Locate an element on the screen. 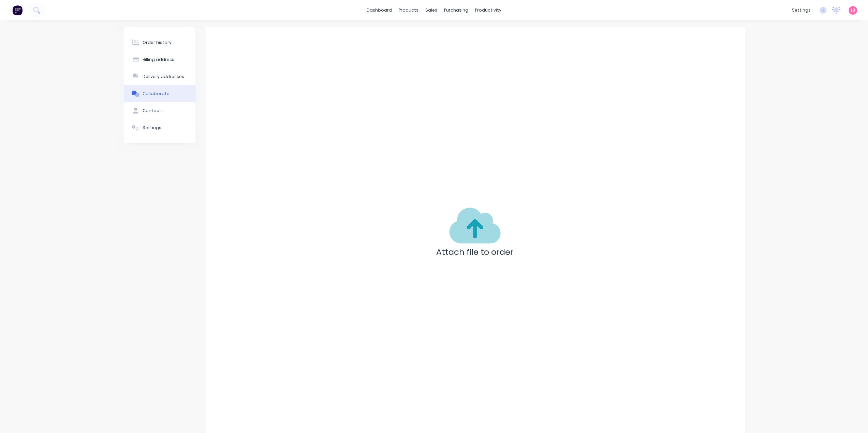 The width and height of the screenshot is (868, 433). button: Billing address is located at coordinates (159, 60).